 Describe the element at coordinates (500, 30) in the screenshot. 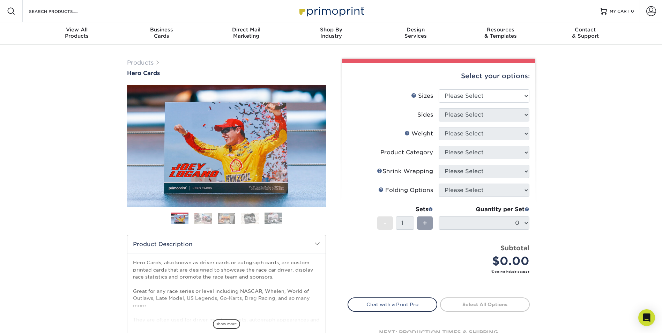

I see `span: Resources` at that location.